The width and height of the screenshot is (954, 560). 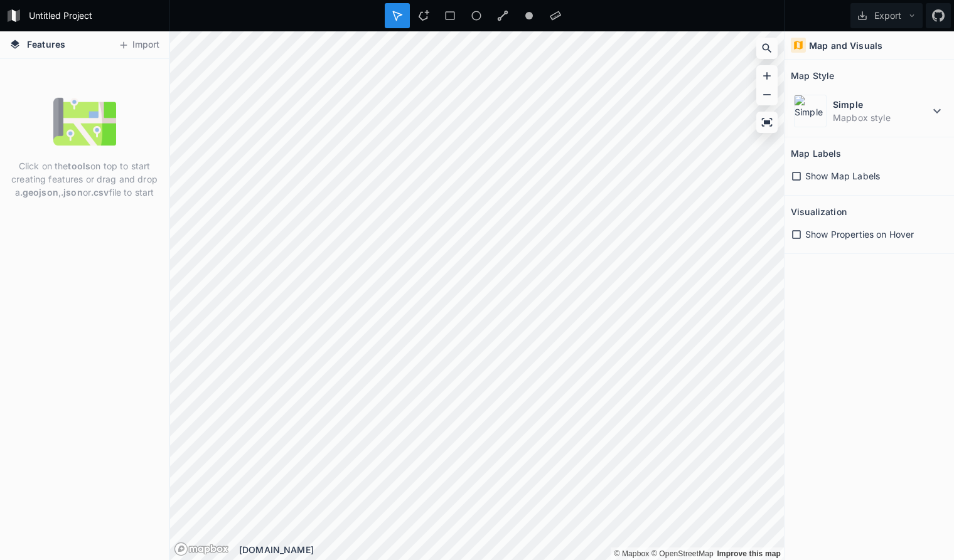 I want to click on img: Simple, so click(x=810, y=111).